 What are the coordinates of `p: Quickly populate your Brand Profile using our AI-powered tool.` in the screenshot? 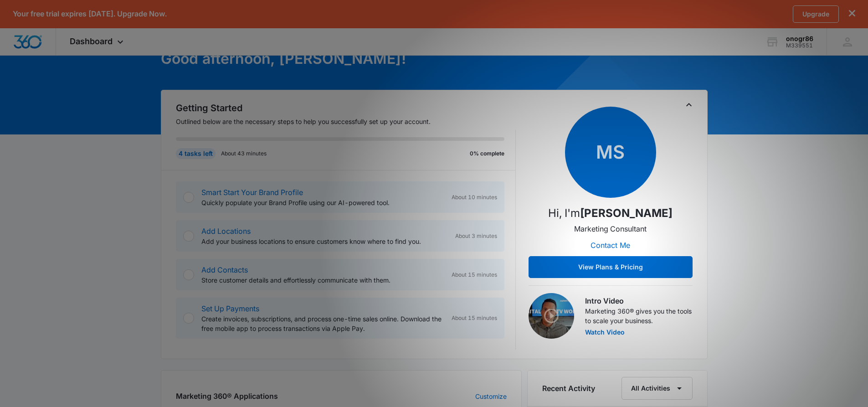 It's located at (323, 202).